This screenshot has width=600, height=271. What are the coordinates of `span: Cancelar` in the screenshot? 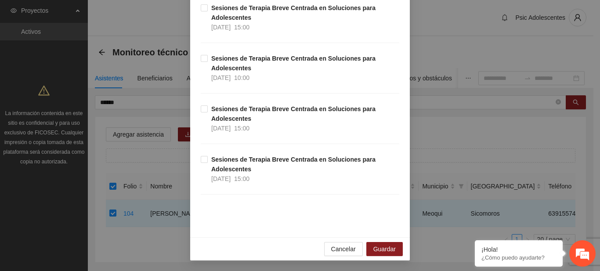 It's located at (343, 249).